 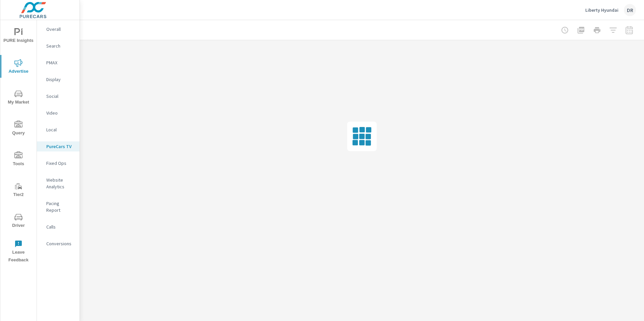 What do you see at coordinates (58, 243) in the screenshot?
I see `div: Conversions` at bounding box center [58, 243].